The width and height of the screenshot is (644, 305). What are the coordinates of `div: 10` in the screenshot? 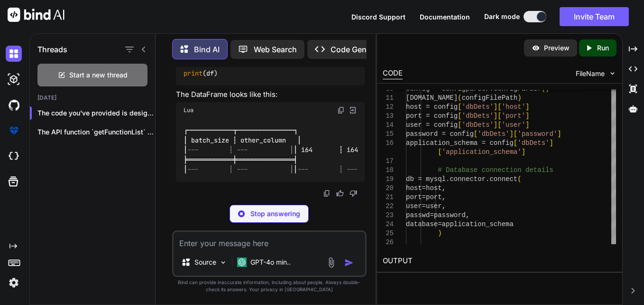 It's located at (388, 89).